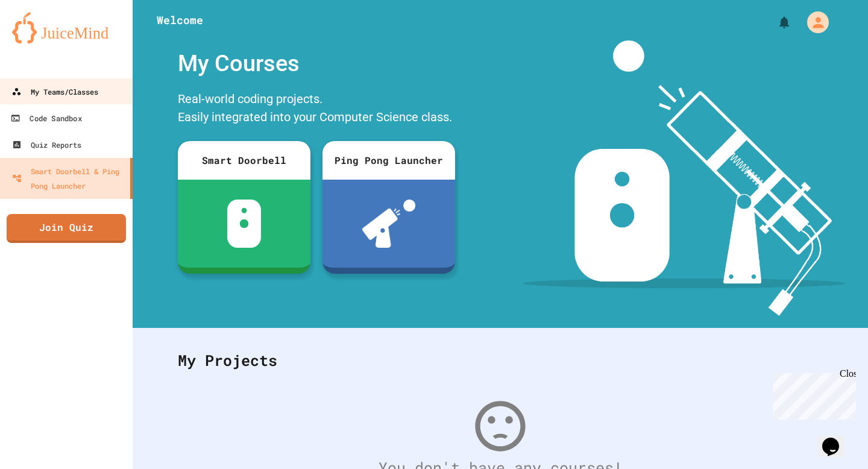 This screenshot has width=868, height=469. Describe the element at coordinates (46, 118) in the screenshot. I see `div: Code Sandbox` at that location.